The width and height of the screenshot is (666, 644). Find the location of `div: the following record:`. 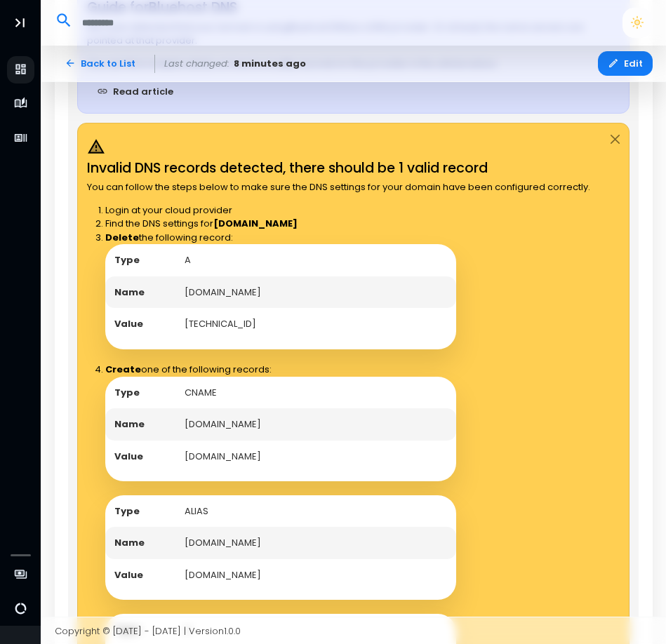

div: the following record: is located at coordinates (348, 290).